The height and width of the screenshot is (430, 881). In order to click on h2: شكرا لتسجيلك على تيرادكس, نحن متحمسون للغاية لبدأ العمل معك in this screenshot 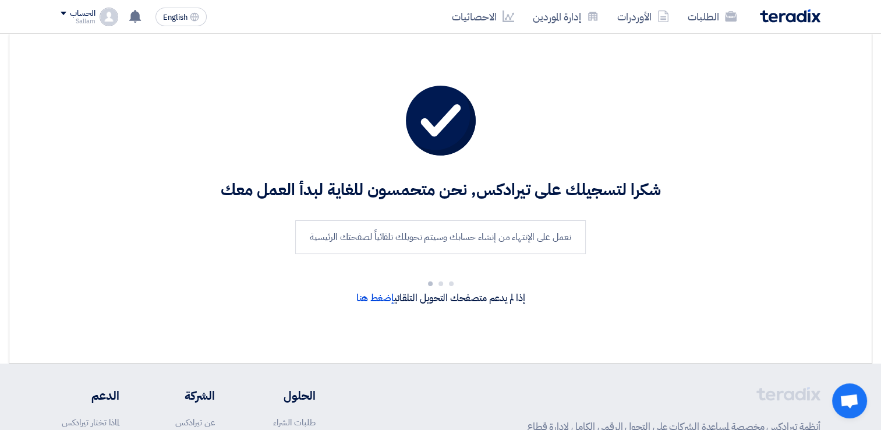, I will do `click(440, 190)`.